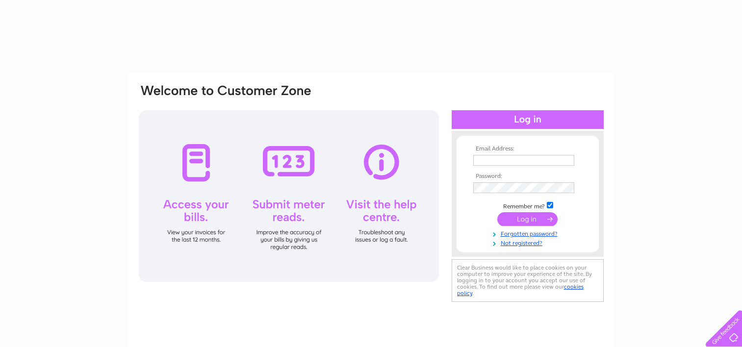  Describe the element at coordinates (528, 242) in the screenshot. I see `a: Not registered?` at that location.